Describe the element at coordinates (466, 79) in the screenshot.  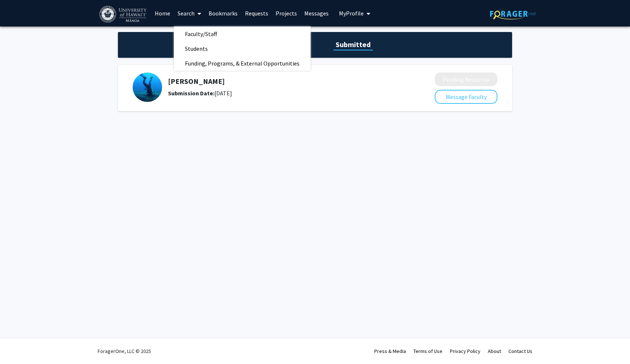
I see `button: Pending Response` at that location.